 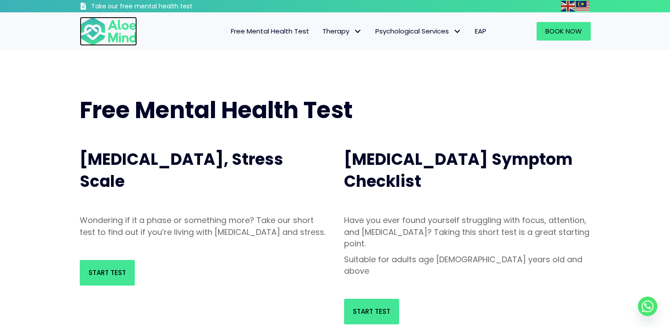 I want to click on img: en, so click(x=568, y=6).